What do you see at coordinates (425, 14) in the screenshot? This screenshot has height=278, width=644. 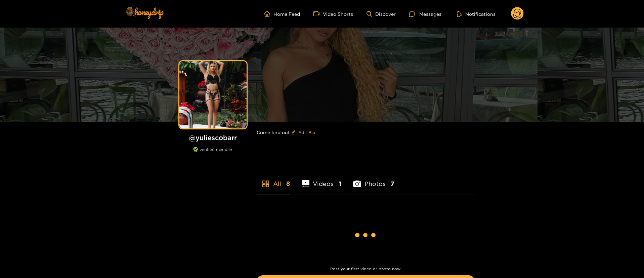 I see `div: Messages` at bounding box center [425, 14].